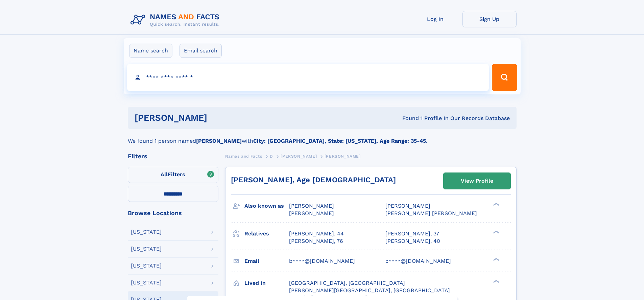  I want to click on span: All, so click(164, 174).